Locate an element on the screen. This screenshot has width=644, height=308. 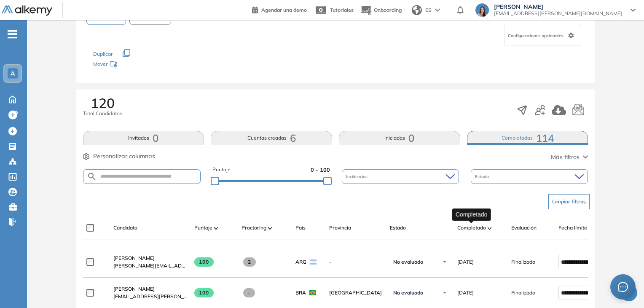
span: 2 is located at coordinates (249, 262).